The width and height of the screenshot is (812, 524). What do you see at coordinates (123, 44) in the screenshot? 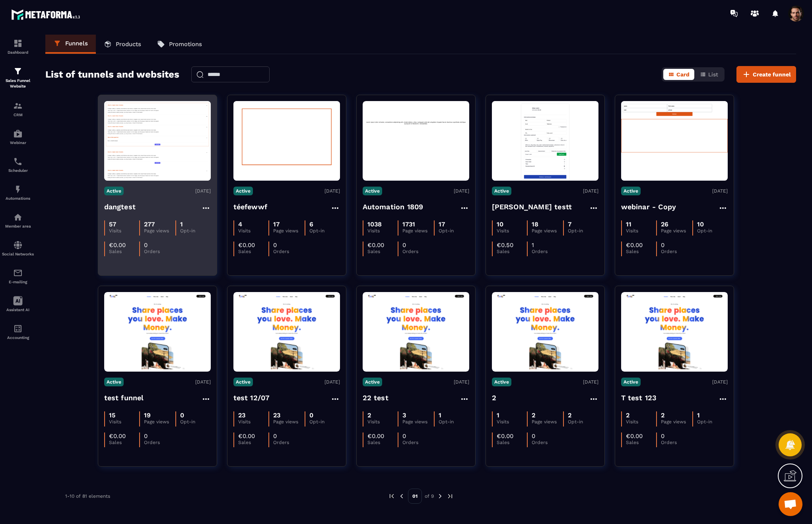
I see `a: Products` at bounding box center [123, 44].